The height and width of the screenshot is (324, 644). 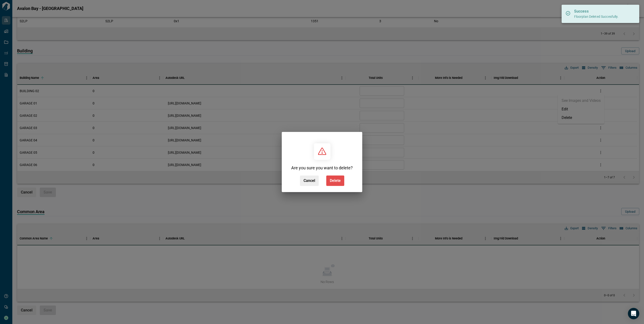 What do you see at coordinates (634, 313) in the screenshot?
I see `div: Open Intercom Messenger` at bounding box center [634, 313].